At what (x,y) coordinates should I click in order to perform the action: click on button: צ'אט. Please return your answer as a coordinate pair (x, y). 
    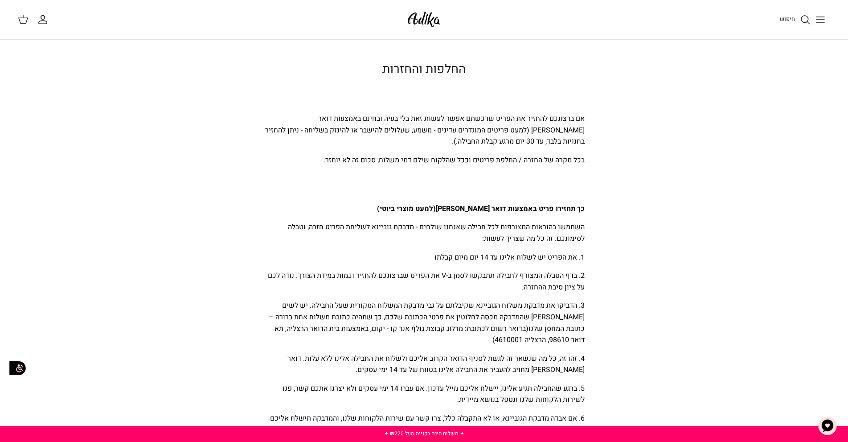
    Looking at the image, I should click on (828, 426).